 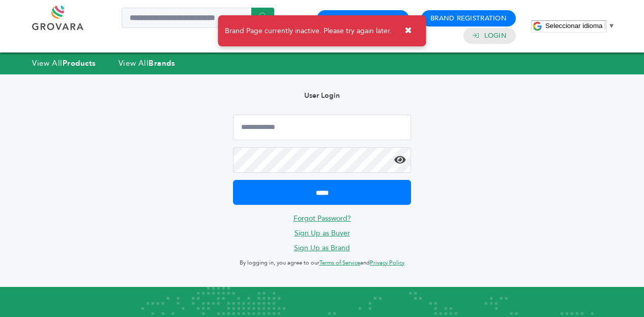 I want to click on a: Buyer Registration, so click(x=363, y=18).